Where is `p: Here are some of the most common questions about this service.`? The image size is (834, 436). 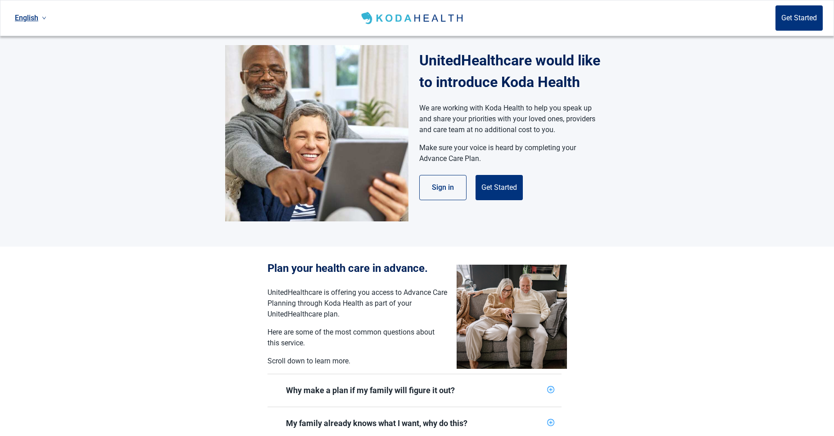
p: Here are some of the most common questions about this service. is located at coordinates (358, 337).